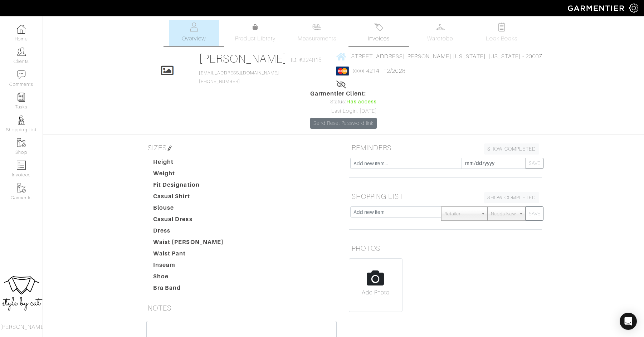  Describe the element at coordinates (188, 221) in the screenshot. I see `dt: Casual Dress` at that location.